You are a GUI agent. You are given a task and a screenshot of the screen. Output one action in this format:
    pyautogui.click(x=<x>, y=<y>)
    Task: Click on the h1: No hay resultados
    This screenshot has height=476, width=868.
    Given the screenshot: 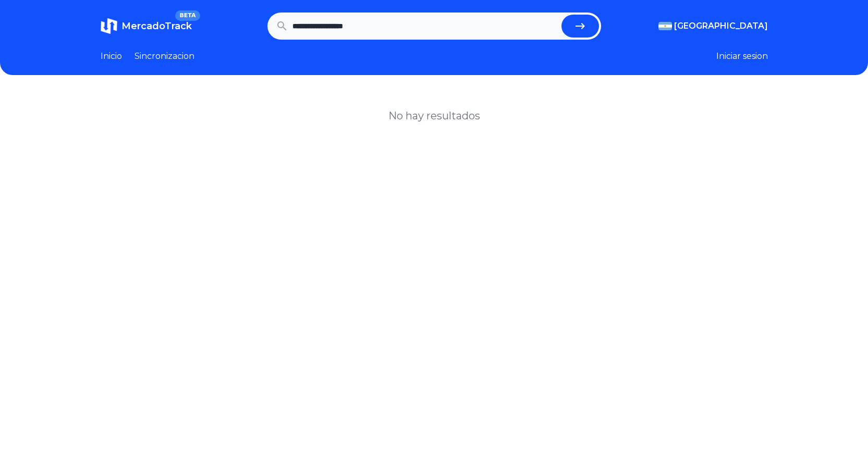 What is the action you would take?
    pyautogui.click(x=434, y=116)
    